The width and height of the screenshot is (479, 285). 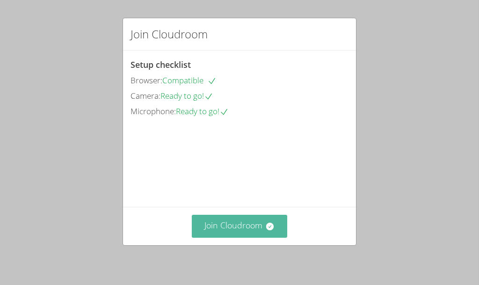 I want to click on h2: Join Cloudroom, so click(x=169, y=34).